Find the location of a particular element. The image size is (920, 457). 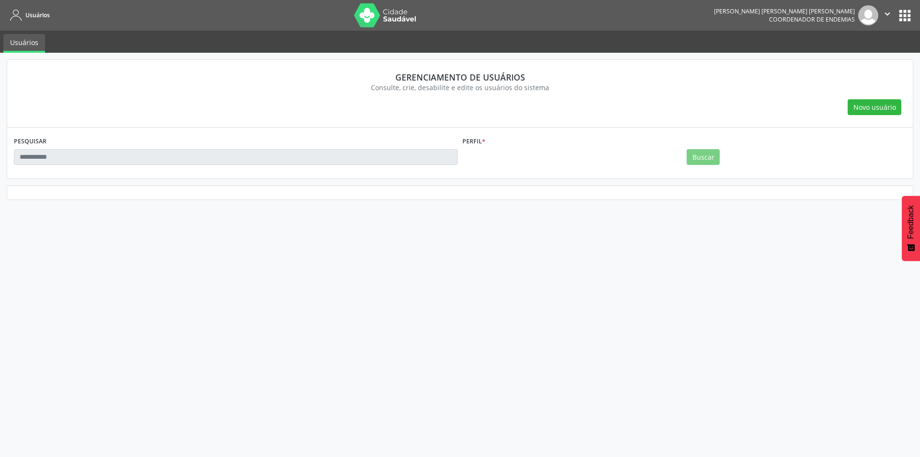

label: PESQUISAR is located at coordinates (30, 141).